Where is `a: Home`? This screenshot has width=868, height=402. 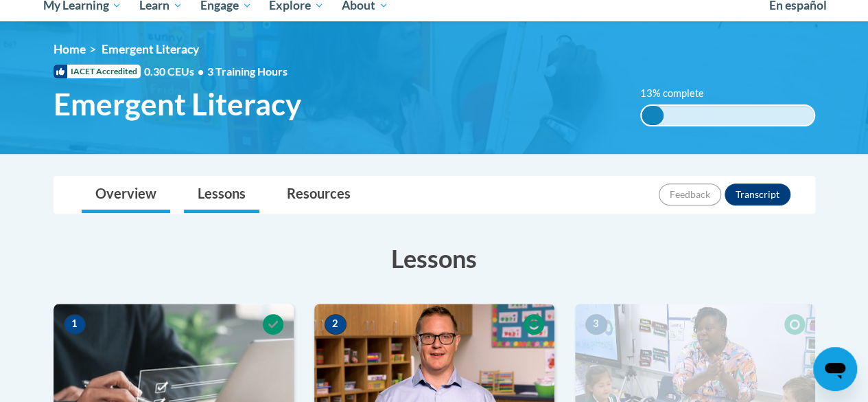
a: Home is located at coordinates (69, 49).